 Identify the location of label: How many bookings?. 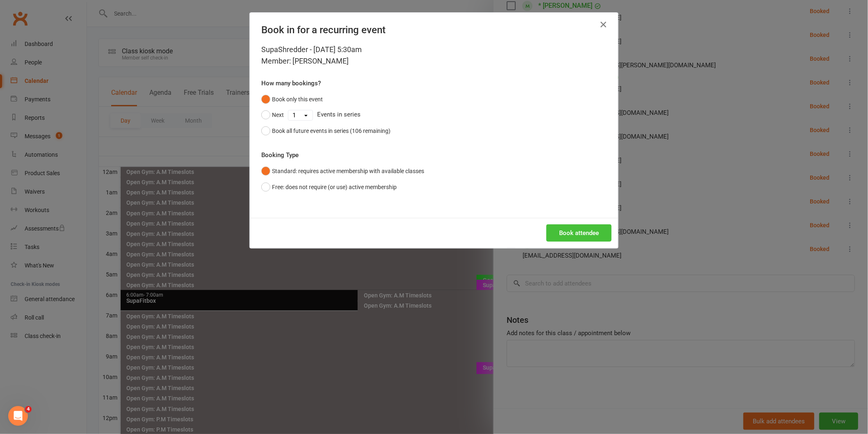
(291, 83).